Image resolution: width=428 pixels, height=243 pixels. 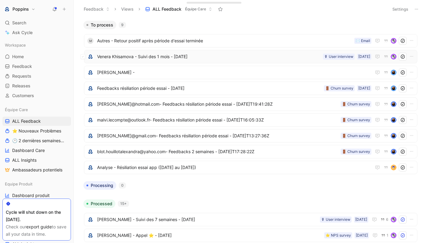 What do you see at coordinates (37, 23) in the screenshot?
I see `div: Search` at bounding box center [37, 23].